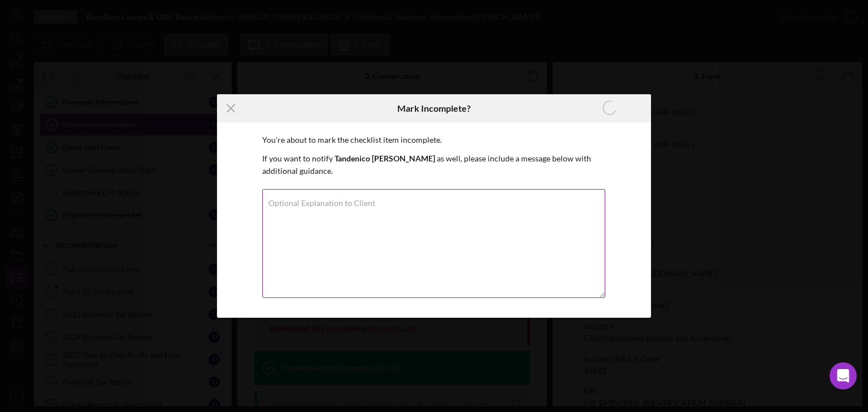  Describe the element at coordinates (609, 108) in the screenshot. I see `button: Marking Incomplete` at that location.